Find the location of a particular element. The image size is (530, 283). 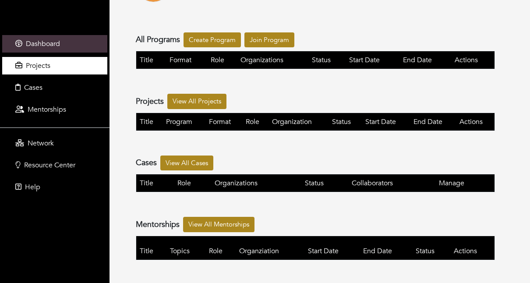

span: Network is located at coordinates (41, 143).